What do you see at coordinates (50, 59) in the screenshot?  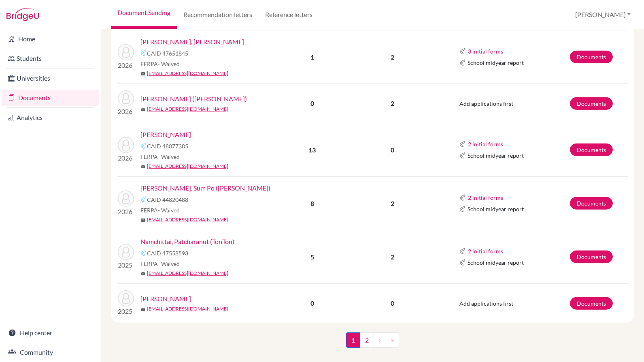 I see `a: Students` at bounding box center [50, 59].